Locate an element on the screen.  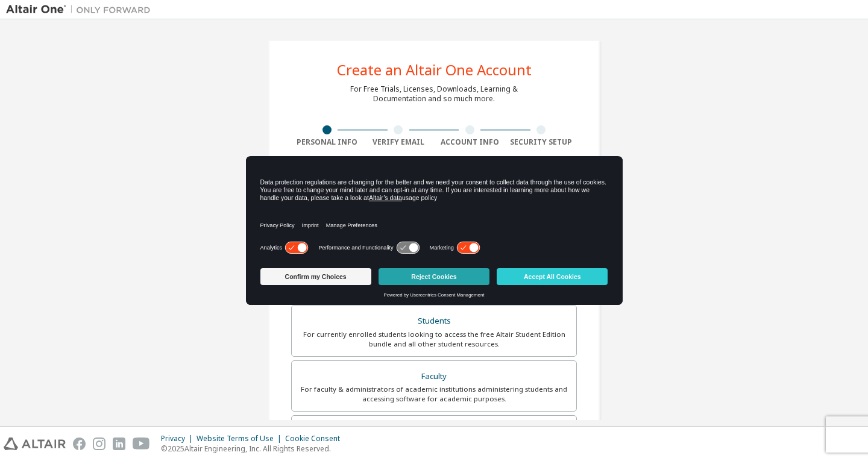
div: Create an Altair One Account is located at coordinates (434, 70).